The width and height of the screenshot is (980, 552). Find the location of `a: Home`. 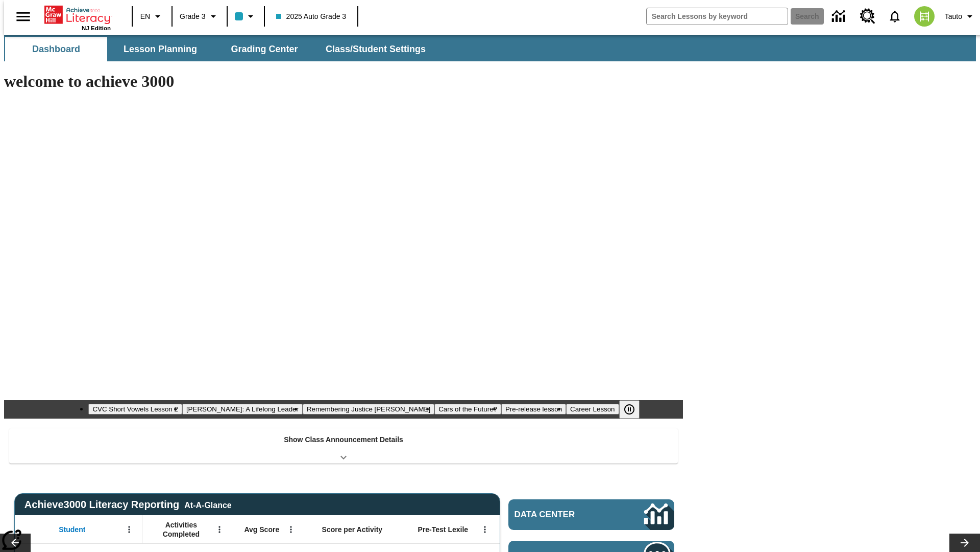

a: Home is located at coordinates (77, 15).